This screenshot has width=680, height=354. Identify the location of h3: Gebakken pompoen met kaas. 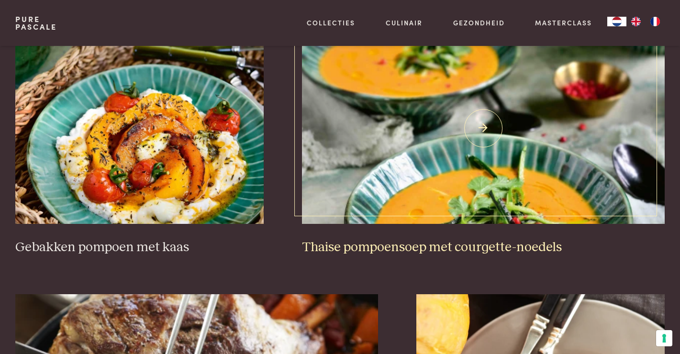
(139, 248).